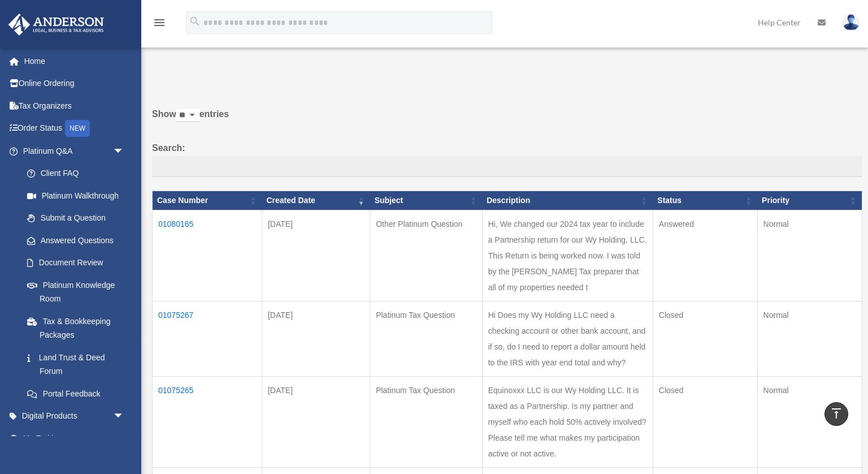 The height and width of the screenshot is (474, 868). Describe the element at coordinates (426, 255) in the screenshot. I see `td: Other Platinum Question` at that location.